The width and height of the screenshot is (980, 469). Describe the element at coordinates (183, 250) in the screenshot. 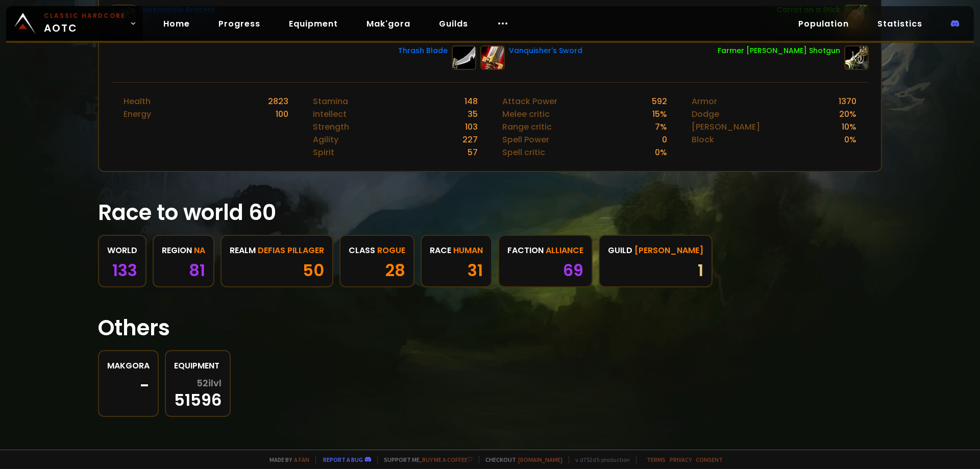

I see `div: region` at that location.